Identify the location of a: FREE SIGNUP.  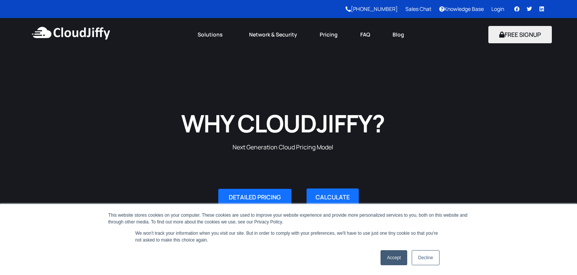
(520, 35).